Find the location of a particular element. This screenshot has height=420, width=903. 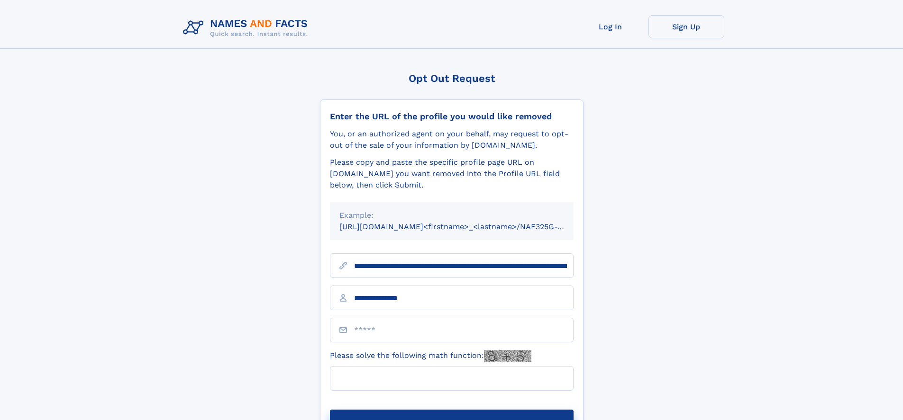

div: You, or an authorized agent on your behalf, may request to opt-out of the sale of your informatio... is located at coordinates (452, 140).